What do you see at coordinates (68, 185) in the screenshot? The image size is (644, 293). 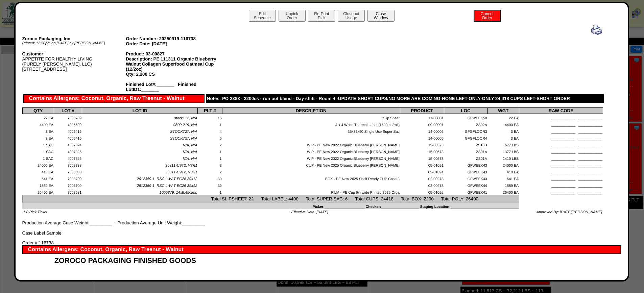 I see `td: 7003709` at bounding box center [68, 185].